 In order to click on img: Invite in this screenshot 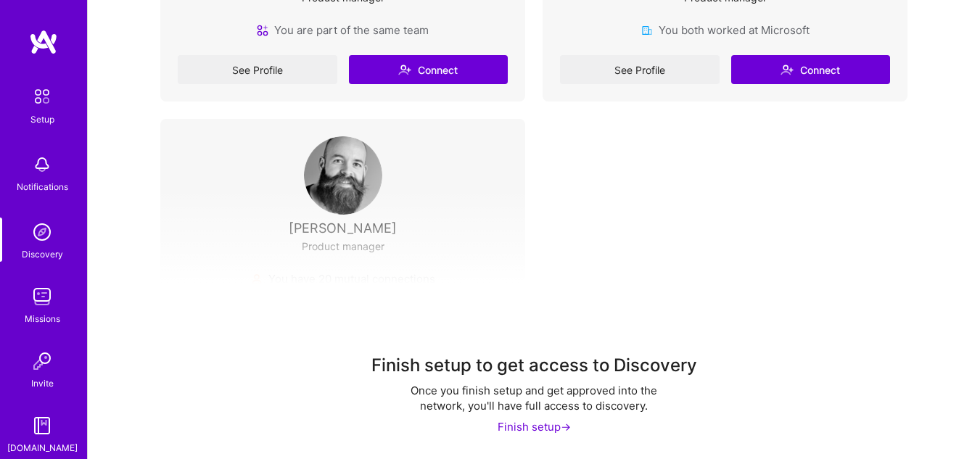, I will do `click(42, 361)`.